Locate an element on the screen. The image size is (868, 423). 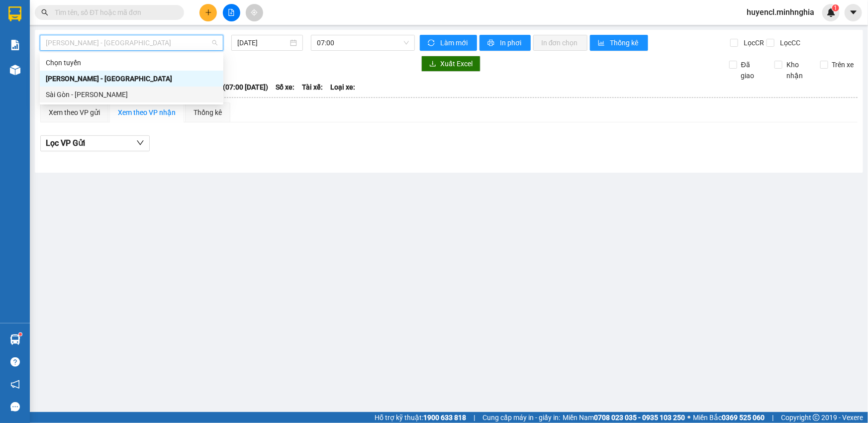
span: aim is located at coordinates (254, 12).